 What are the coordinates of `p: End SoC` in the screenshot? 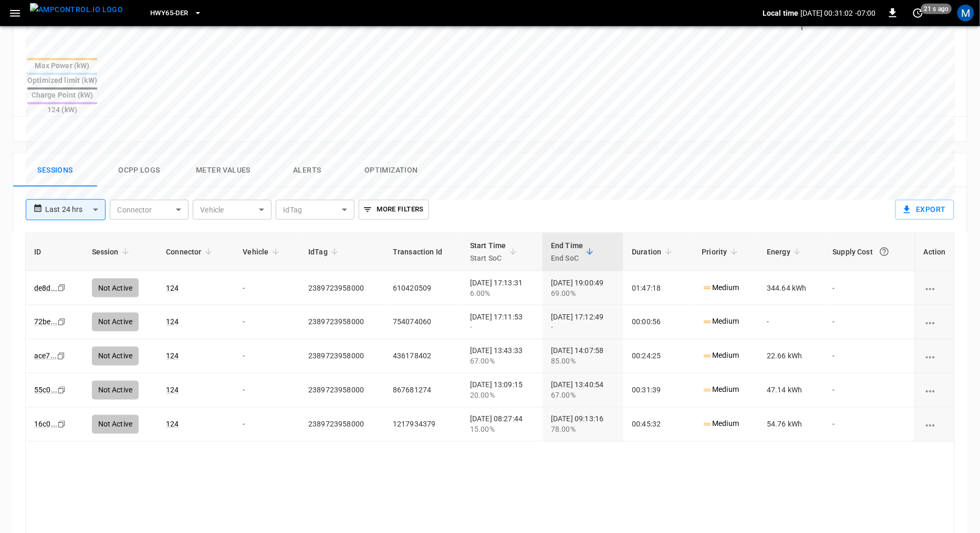 It's located at (567, 258).